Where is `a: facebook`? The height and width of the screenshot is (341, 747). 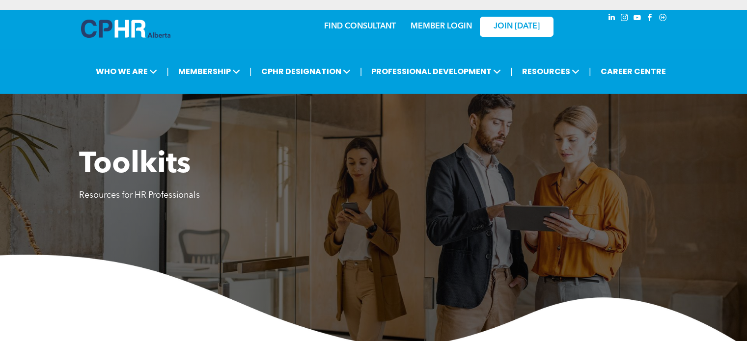 a: facebook is located at coordinates (650, 19).